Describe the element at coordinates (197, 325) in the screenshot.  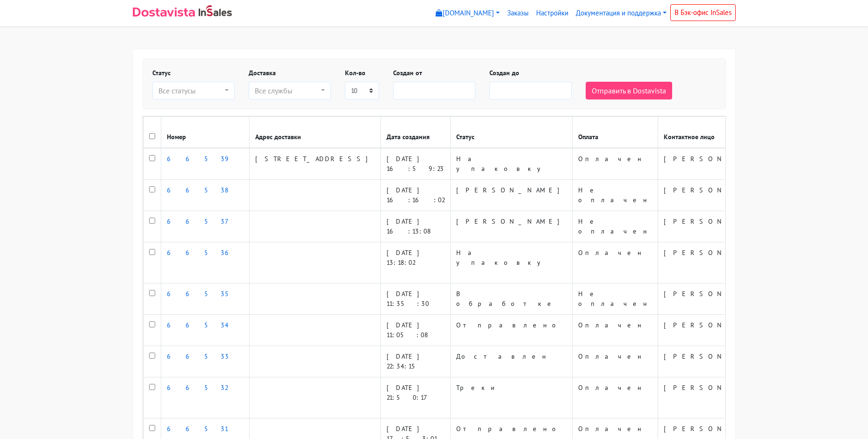
I see `a: 66534` at that location.